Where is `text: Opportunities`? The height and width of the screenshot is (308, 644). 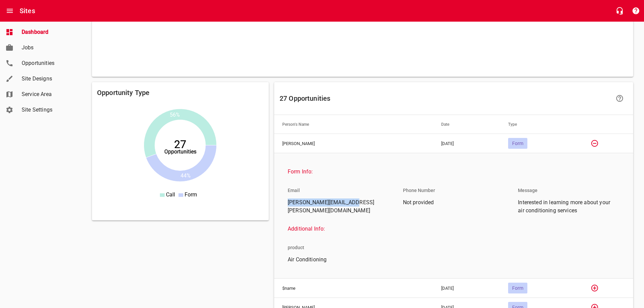
text: Opportunities is located at coordinates (180, 151).